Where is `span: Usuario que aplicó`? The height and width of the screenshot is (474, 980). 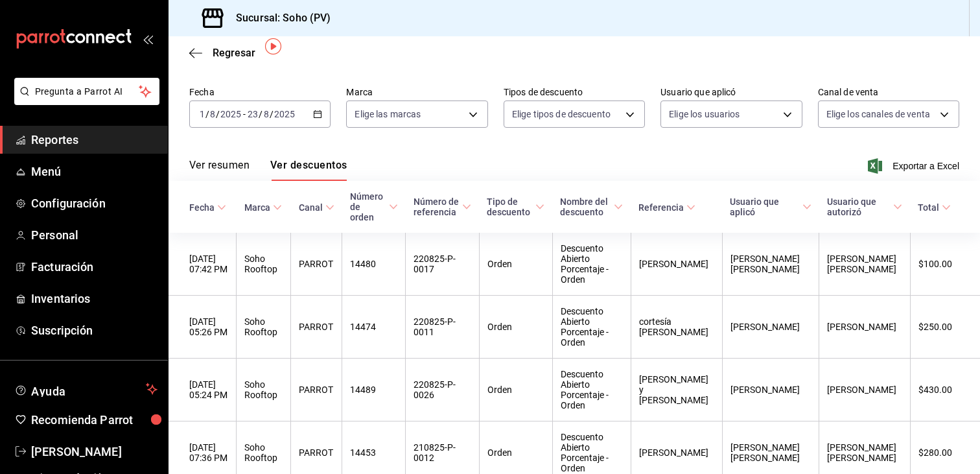 span: Usuario que aplicó is located at coordinates (770, 207).